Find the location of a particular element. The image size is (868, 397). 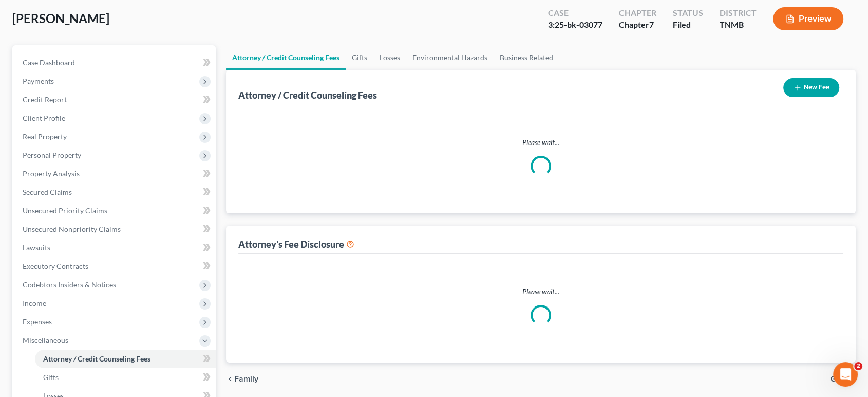

div: Status is located at coordinates (687, 13).